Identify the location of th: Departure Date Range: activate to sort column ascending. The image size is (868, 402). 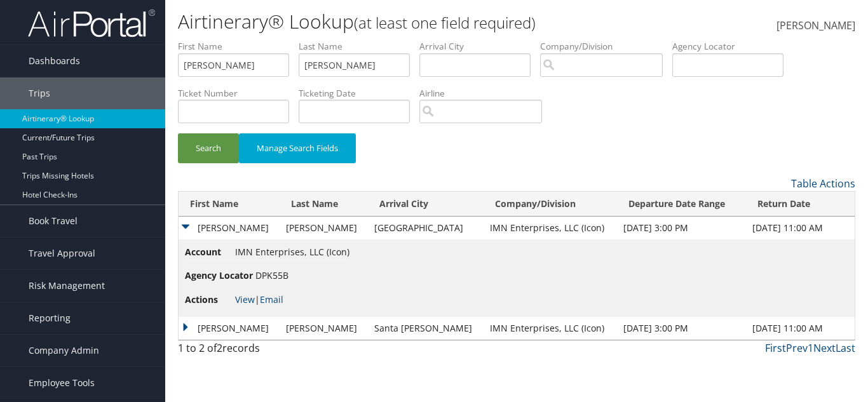
(682, 204).